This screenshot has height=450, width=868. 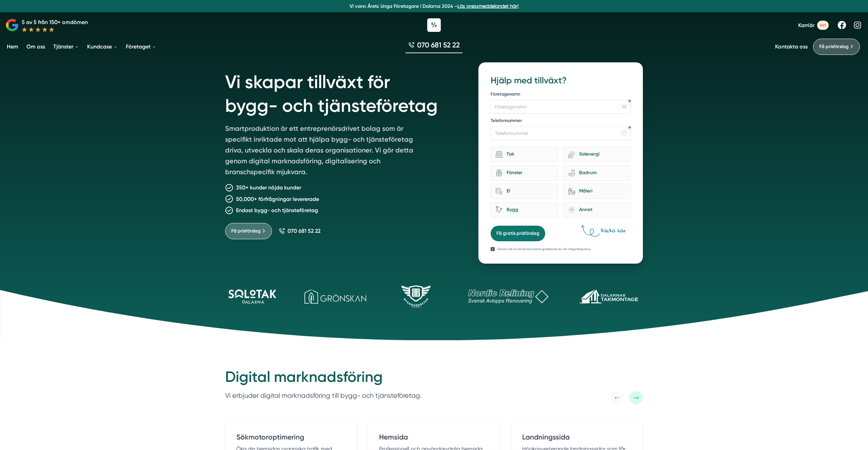 What do you see at coordinates (55, 22) in the screenshot?
I see `p: 5 av 5 från 150+ omdömen` at bounding box center [55, 22].